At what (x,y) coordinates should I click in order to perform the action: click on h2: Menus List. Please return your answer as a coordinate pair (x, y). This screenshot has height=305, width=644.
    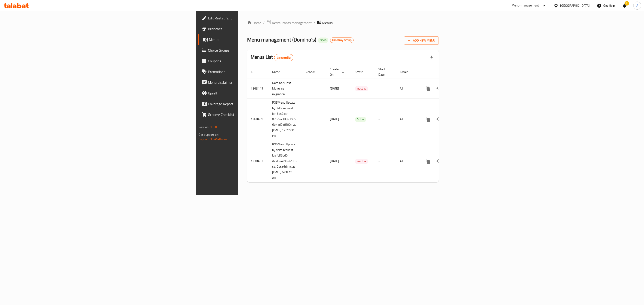
    Looking at the image, I should click on (272, 57).